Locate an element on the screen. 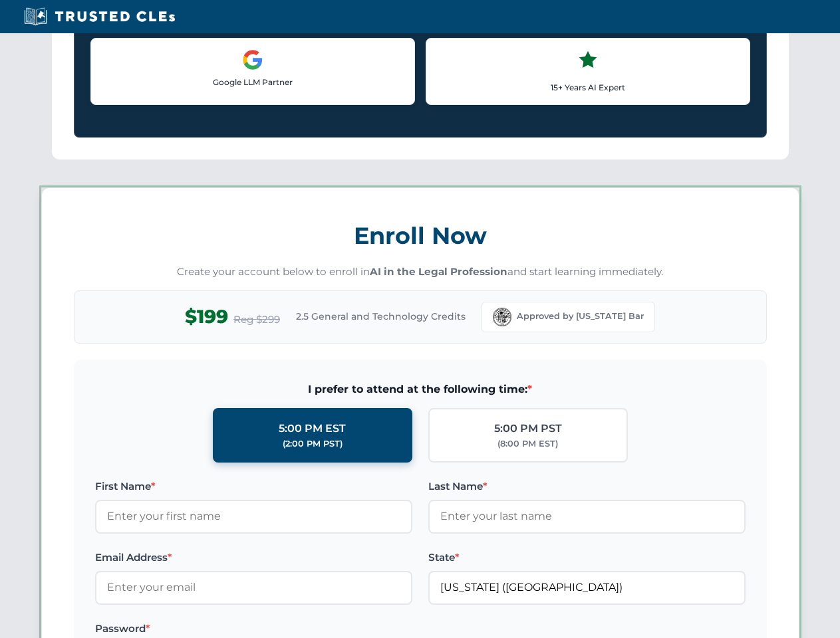  strong: AI in the Legal Profession is located at coordinates (439, 271).